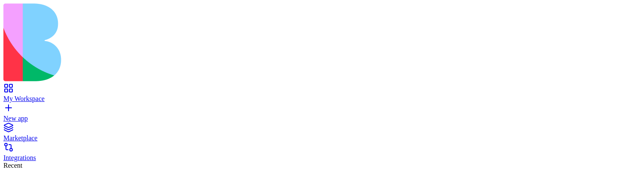  Describe the element at coordinates (94, 24) in the screenshot. I see `button: Next` at that location.